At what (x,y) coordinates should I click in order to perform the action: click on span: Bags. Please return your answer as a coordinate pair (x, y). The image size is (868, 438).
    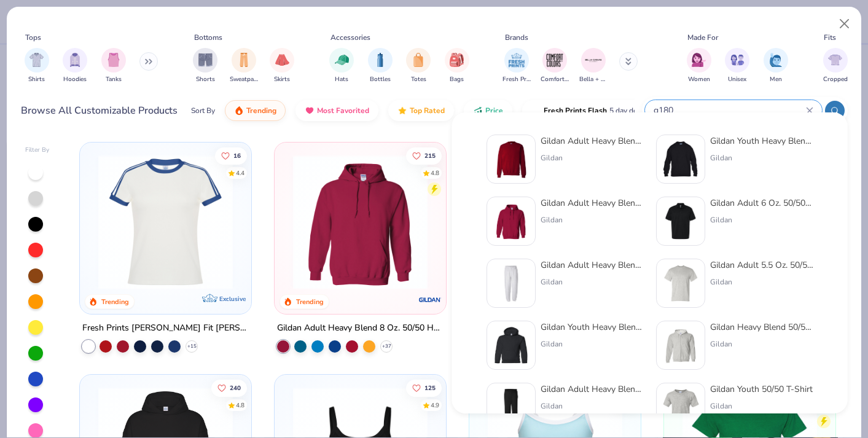
    Looking at the image, I should click on (456, 79).